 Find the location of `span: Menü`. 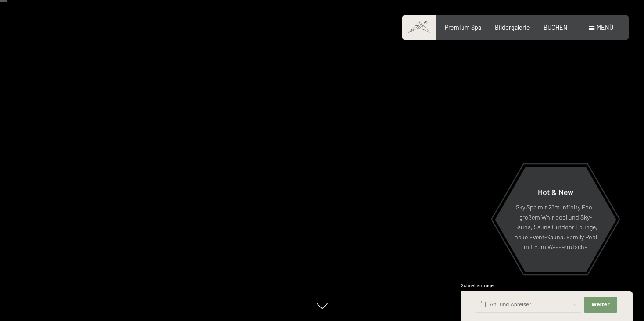

span: Menü is located at coordinates (605, 27).